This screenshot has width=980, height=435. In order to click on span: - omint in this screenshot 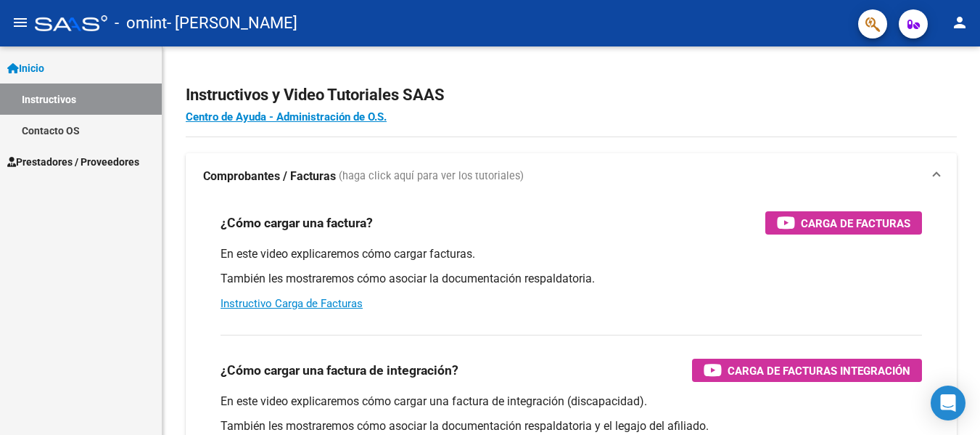, I will do `click(141, 24)`.